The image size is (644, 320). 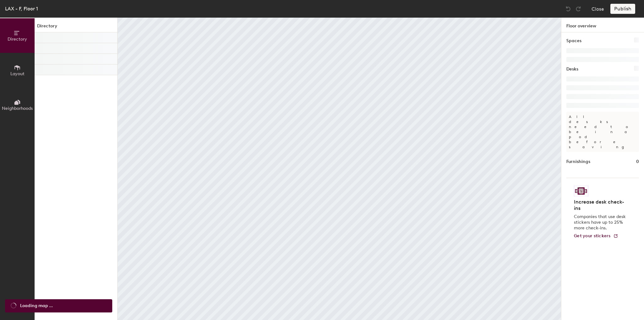 I want to click on canvas: Map, so click(x=340, y=169).